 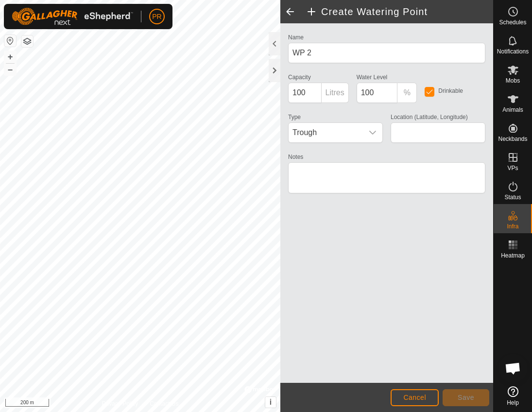 What do you see at coordinates (512, 139) in the screenshot?
I see `span: Neckbands` at bounding box center [512, 139].